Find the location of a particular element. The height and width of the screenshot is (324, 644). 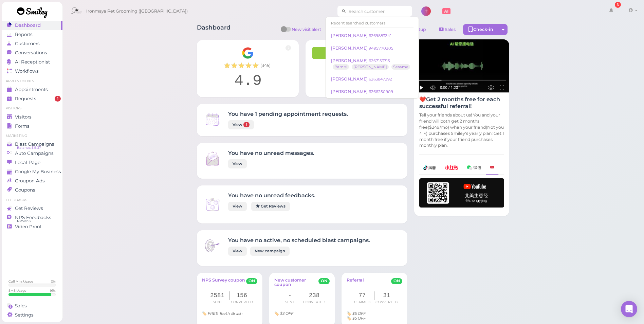

div: 2581 is located at coordinates (218, 296).